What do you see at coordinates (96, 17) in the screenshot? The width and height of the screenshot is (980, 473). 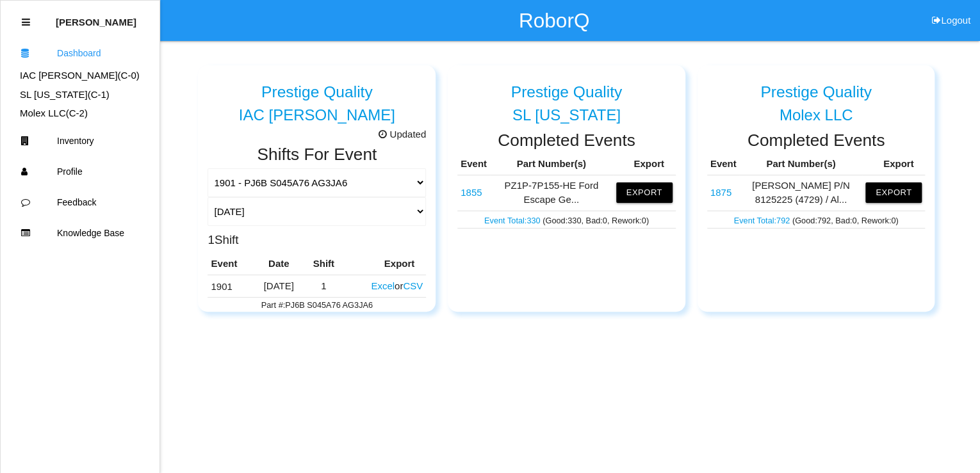 I see `p: Thomas Sontag` at bounding box center [96, 17].